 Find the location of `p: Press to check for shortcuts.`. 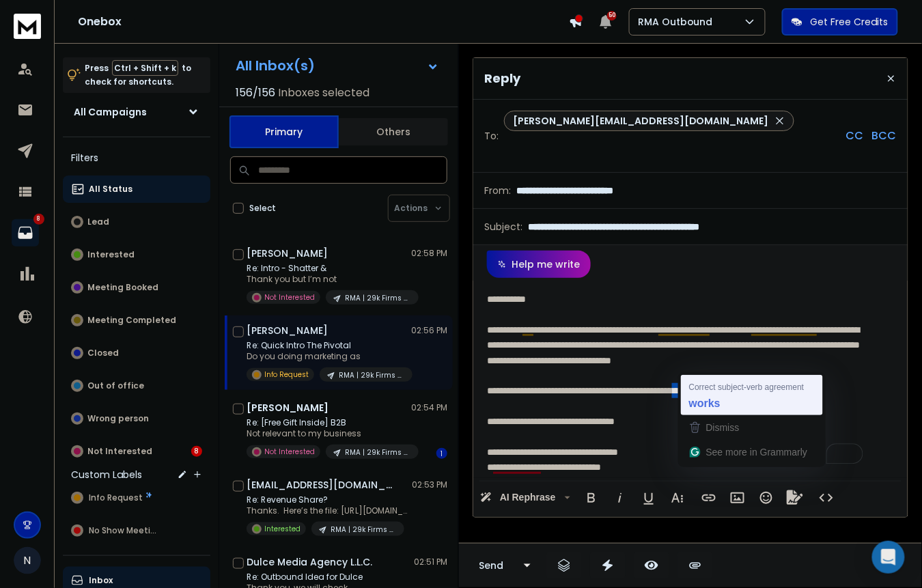

p: Press to check for shortcuts. is located at coordinates (138, 75).